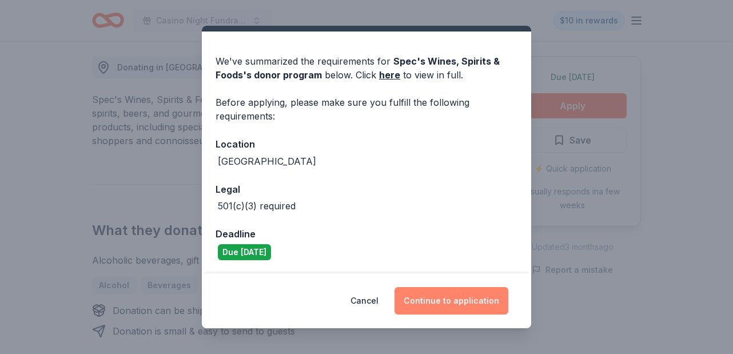  I want to click on div: 501(c)(3) required, so click(257, 206).